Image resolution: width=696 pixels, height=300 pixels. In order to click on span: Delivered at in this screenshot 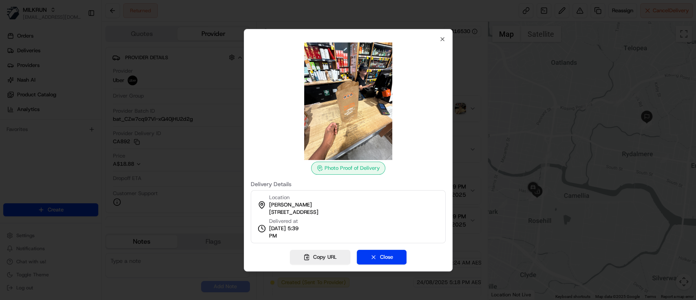, I will do `click(287, 221)`.